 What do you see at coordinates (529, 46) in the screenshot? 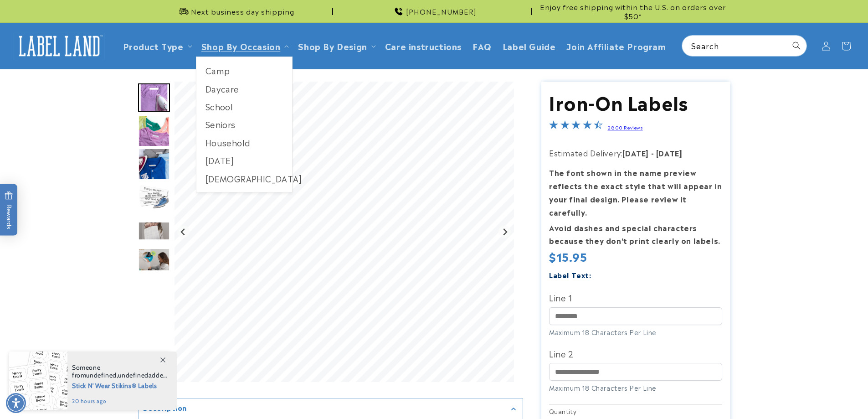
I see `a: Label Guide` at bounding box center [529, 46].